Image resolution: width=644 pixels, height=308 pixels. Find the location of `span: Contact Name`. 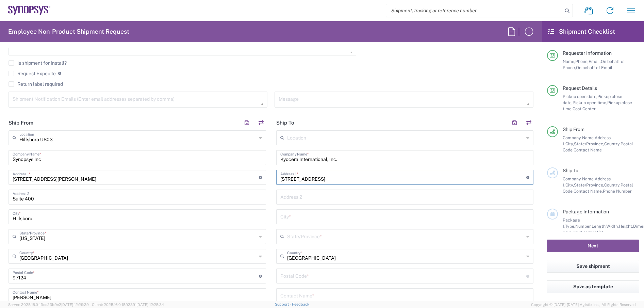

span: Contact Name is located at coordinates (587, 150).